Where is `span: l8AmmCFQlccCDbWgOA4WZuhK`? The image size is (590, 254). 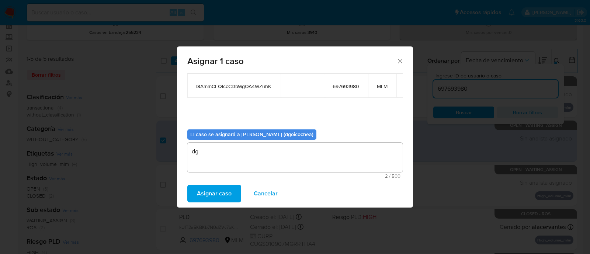 span: l8AmmCFQlccCDbWgOA4WZuhK is located at coordinates (233, 86).